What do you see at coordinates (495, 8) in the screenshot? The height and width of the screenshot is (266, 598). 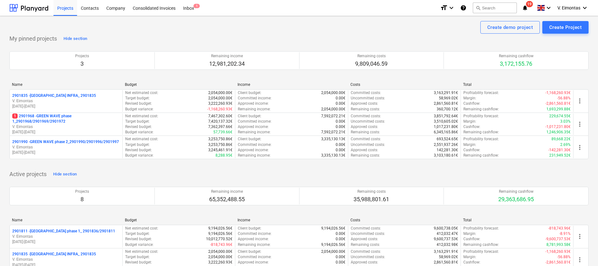 I see `button: Search` at bounding box center [495, 8].